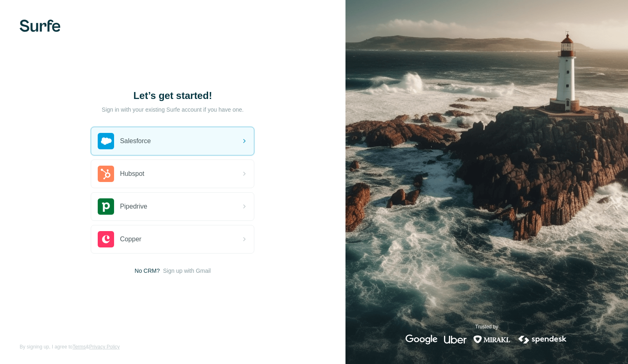  I want to click on img: Surfe's logo, so click(40, 26).